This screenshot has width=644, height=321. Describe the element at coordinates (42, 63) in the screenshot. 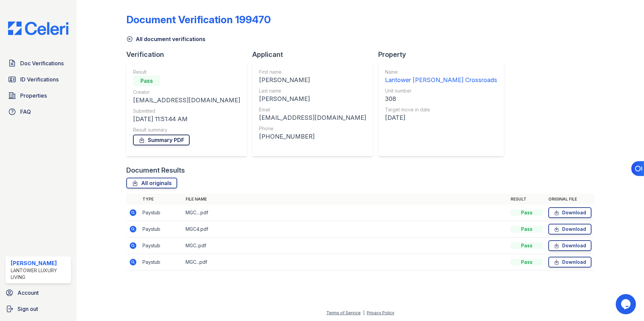

I see `span: Doc Verifications` at that location.